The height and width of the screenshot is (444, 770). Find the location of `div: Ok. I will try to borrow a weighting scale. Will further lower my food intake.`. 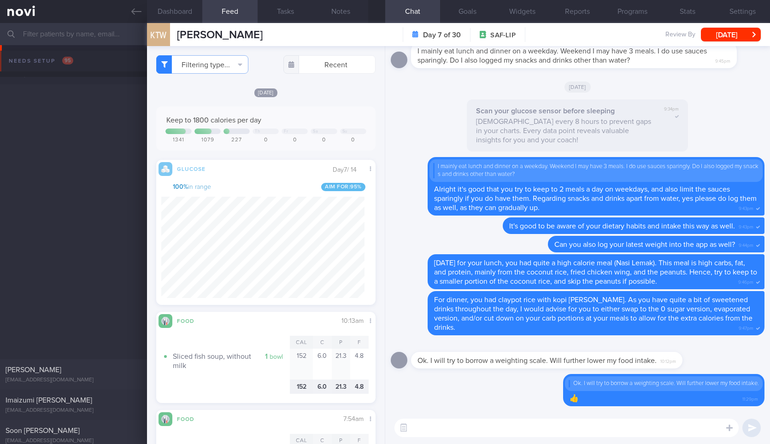

div: Ok. I will try to borrow a weighting scale. Will further lower my food intake. is located at coordinates (664, 384).